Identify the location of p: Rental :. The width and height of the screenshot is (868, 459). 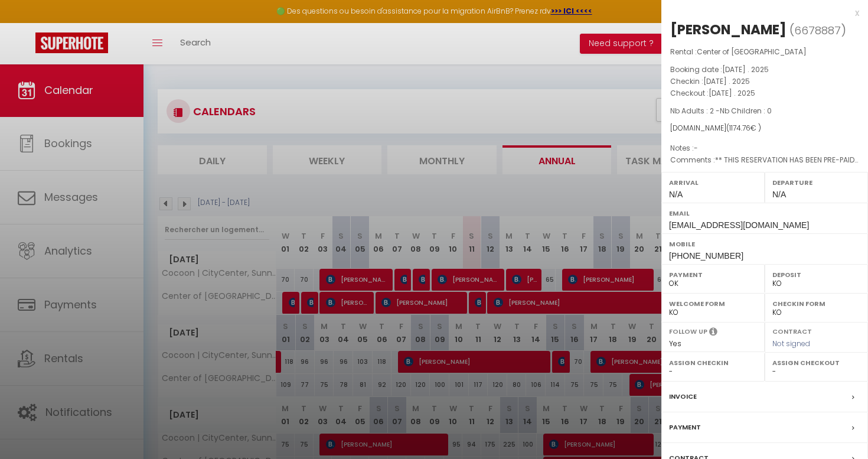
(765, 52).